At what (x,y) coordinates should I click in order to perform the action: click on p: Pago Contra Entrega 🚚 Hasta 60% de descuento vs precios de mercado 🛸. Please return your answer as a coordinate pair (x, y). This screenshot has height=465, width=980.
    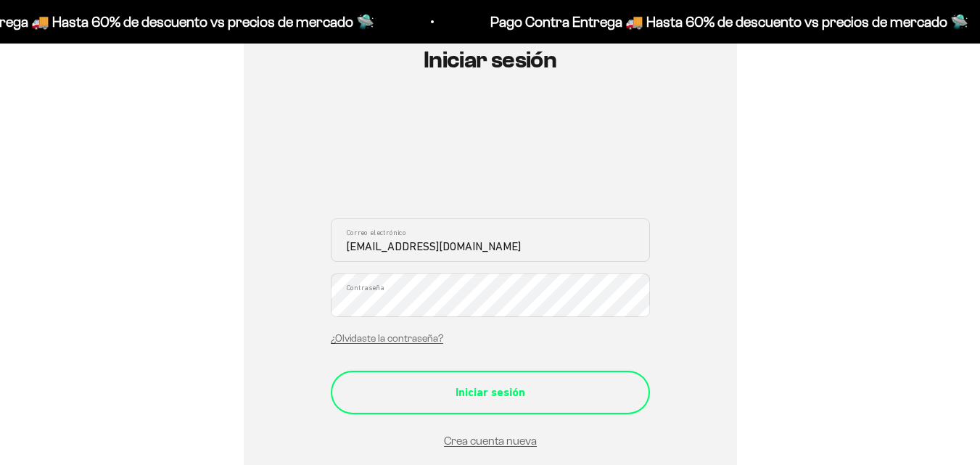
    Looking at the image, I should click on (729, 22).